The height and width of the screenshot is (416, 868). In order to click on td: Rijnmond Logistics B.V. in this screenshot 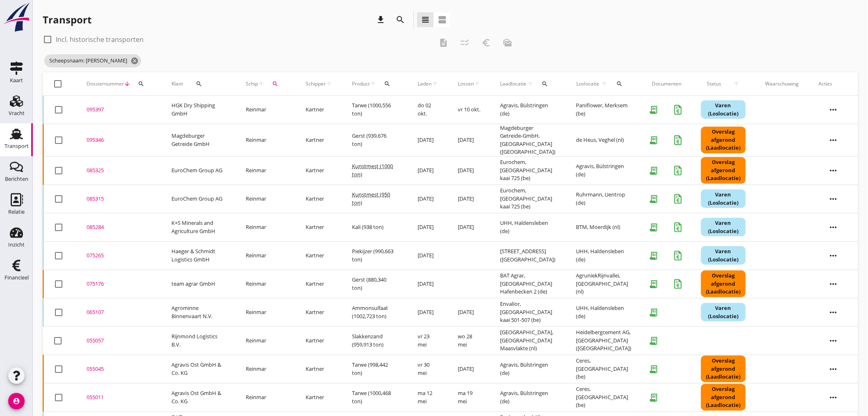, I will do `click(199, 341)`.